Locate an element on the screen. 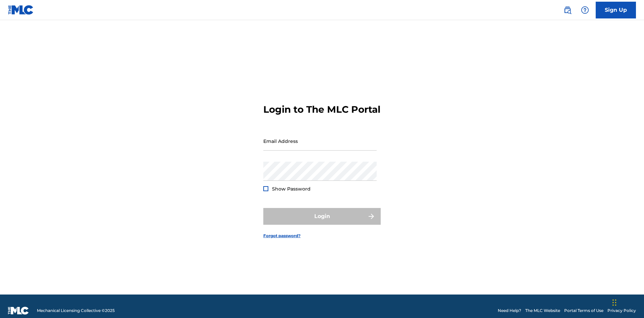  a: Privacy Policy is located at coordinates (621, 310).